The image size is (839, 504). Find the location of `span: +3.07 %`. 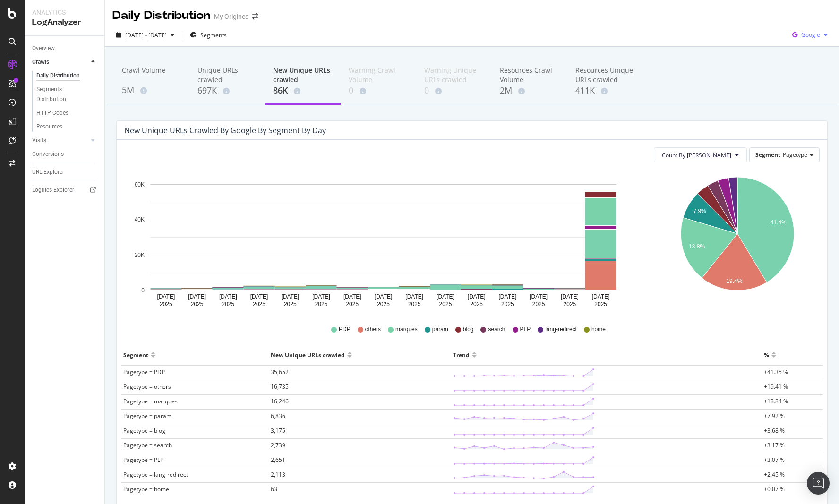

span: +3.07 % is located at coordinates (774, 459).